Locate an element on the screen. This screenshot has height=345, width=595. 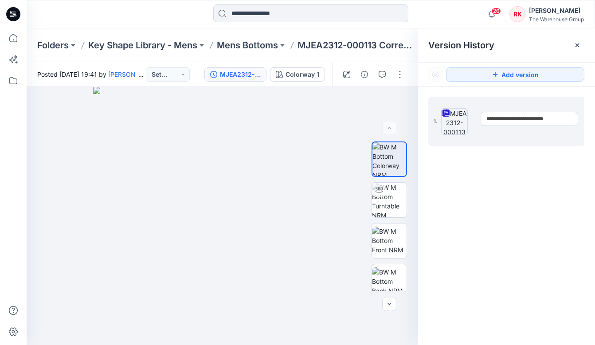
p: MJEA2312-000113 Correction is located at coordinates (357, 45).